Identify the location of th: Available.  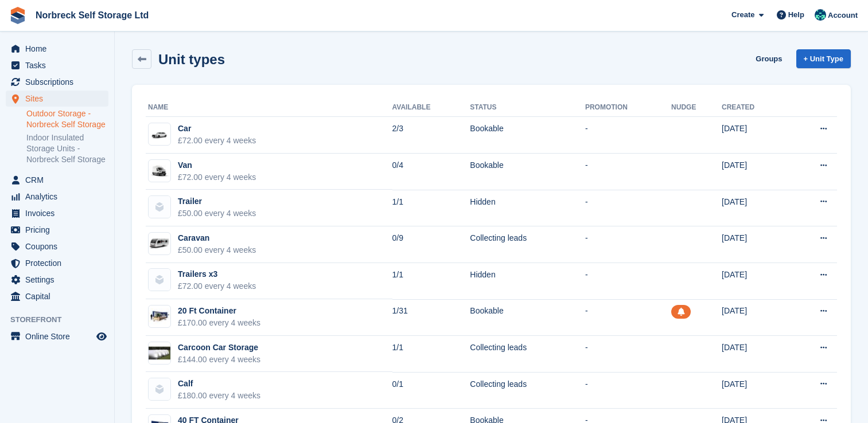
(431, 108).